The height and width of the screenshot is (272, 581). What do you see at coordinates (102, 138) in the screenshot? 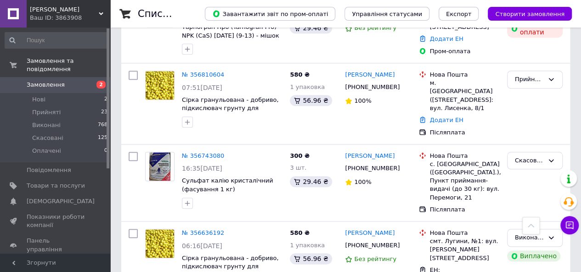
I see `span: 125` at bounding box center [102, 138].